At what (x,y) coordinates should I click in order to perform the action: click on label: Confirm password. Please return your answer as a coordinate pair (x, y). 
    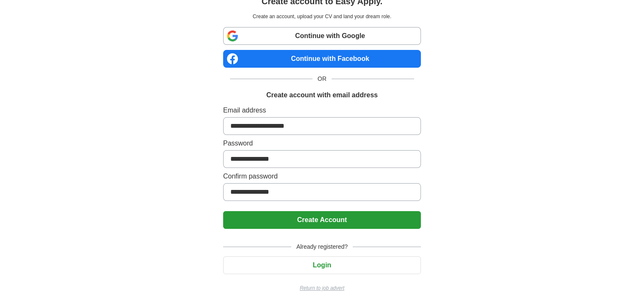
    Looking at the image, I should click on (322, 176).